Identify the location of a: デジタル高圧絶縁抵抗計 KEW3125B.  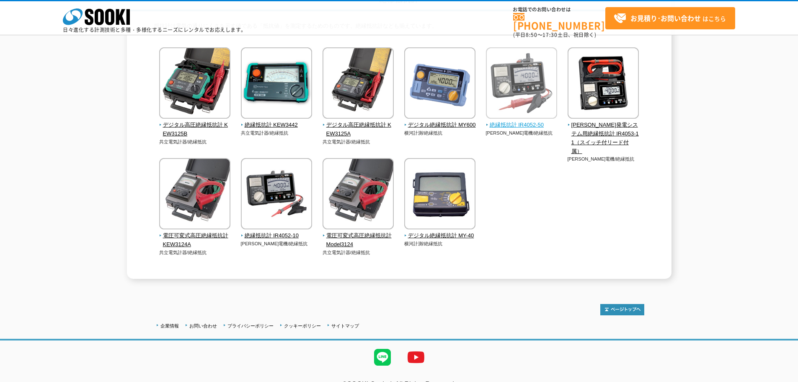
(195, 125).